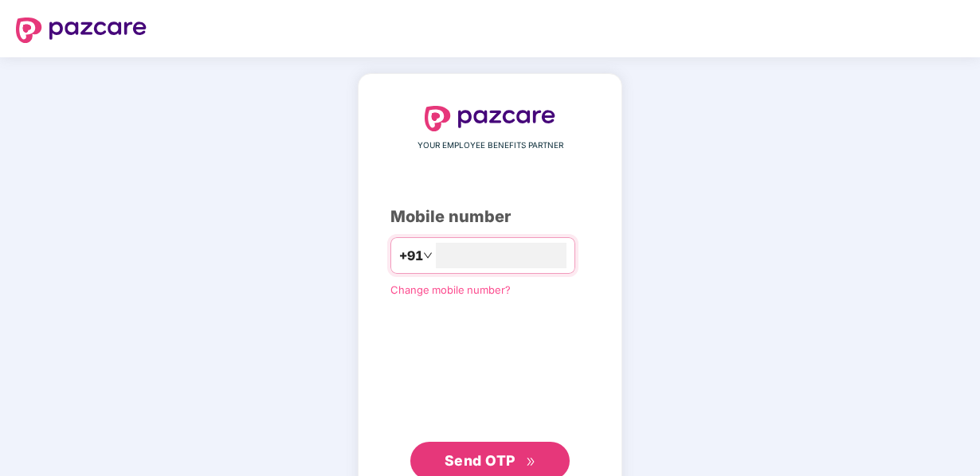  Describe the element at coordinates (490, 145) in the screenshot. I see `span: YOUR EMPLOYEE BENEFITS PARTNER` at that location.